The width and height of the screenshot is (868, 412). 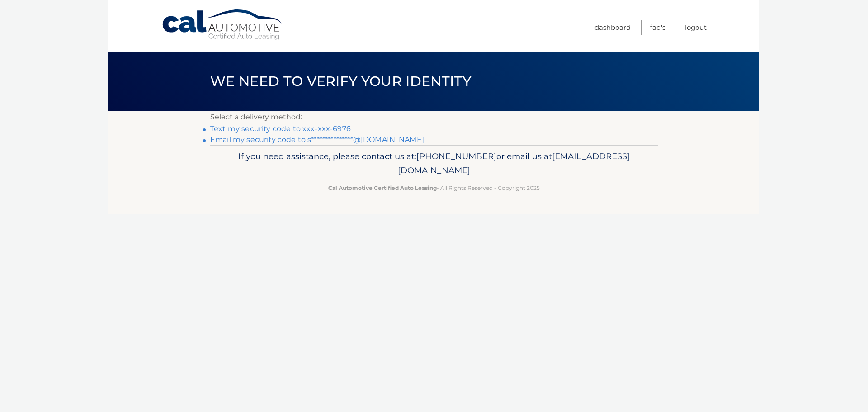 What do you see at coordinates (434, 117) in the screenshot?
I see `p: Select a delivery method:` at bounding box center [434, 117].